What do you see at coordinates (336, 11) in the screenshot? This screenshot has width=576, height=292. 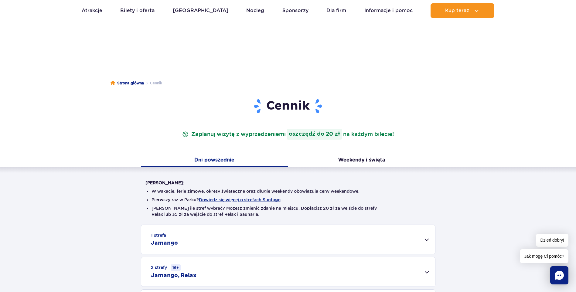 I see `a: Dla firm` at bounding box center [336, 11].